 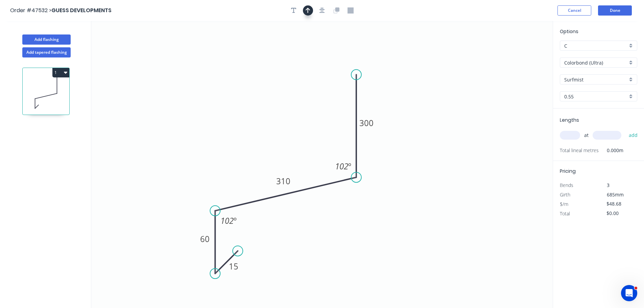 What do you see at coordinates (205, 238) in the screenshot?
I see `tspan: 60` at bounding box center [205, 238].